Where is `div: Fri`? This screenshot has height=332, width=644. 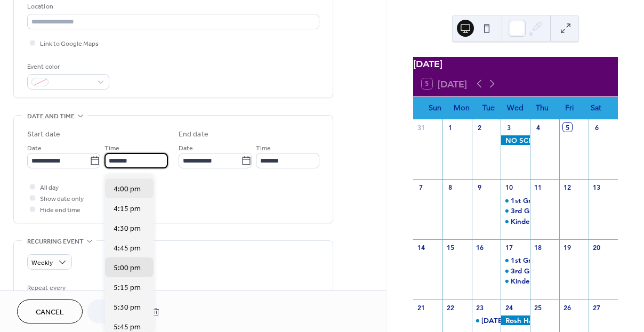
div: Fri is located at coordinates (569, 107).